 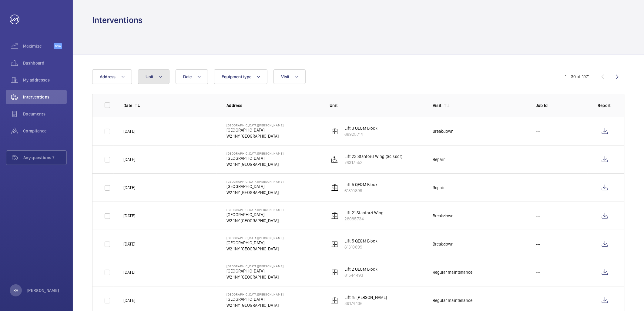 I want to click on p: Unit, so click(x=377, y=106).